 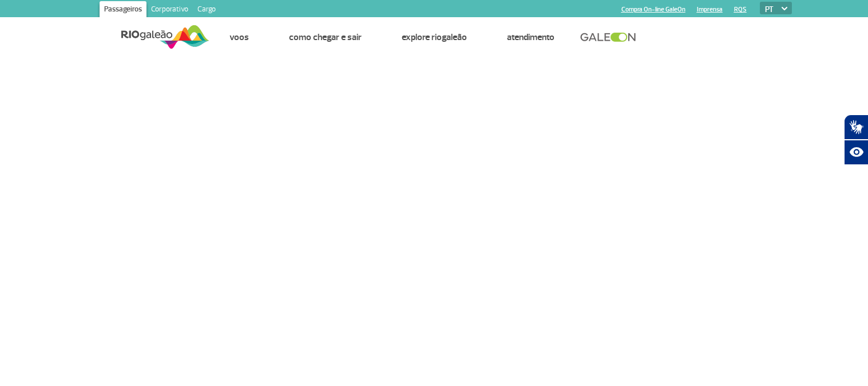 What do you see at coordinates (856, 127) in the screenshot?
I see `button: Abrir tradutor de língua de sinais.` at bounding box center [856, 127].